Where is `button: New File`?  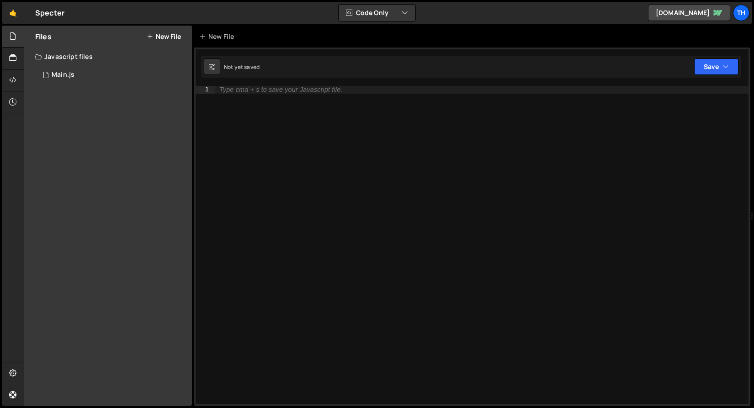
button: New File is located at coordinates (164, 37).